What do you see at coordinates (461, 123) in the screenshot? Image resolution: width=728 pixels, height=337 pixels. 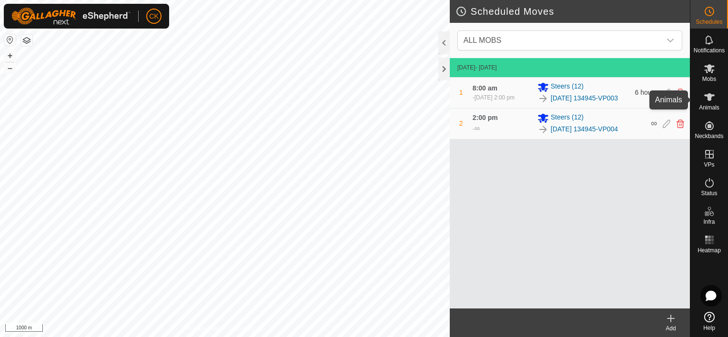 I see `span: 2` at bounding box center [461, 123].